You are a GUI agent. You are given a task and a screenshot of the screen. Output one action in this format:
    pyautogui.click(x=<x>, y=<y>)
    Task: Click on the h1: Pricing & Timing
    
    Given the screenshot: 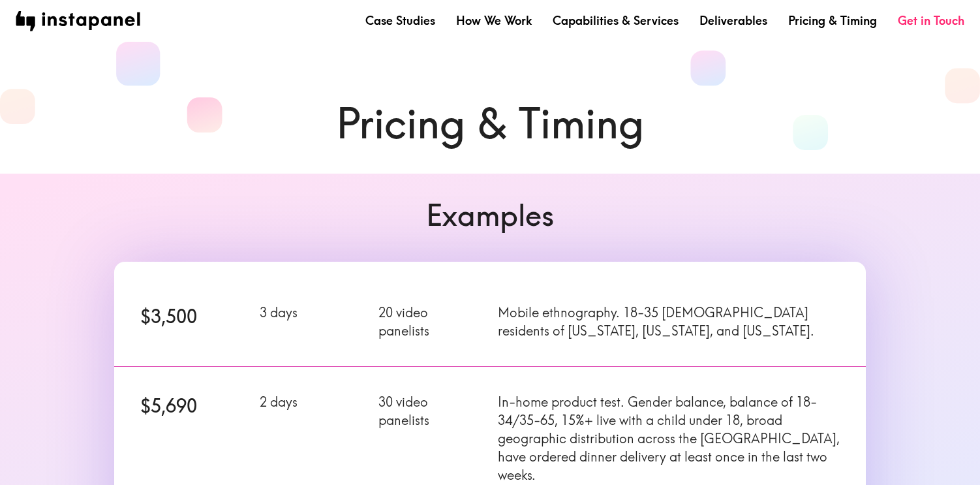 What is the action you would take?
    pyautogui.click(x=490, y=123)
    